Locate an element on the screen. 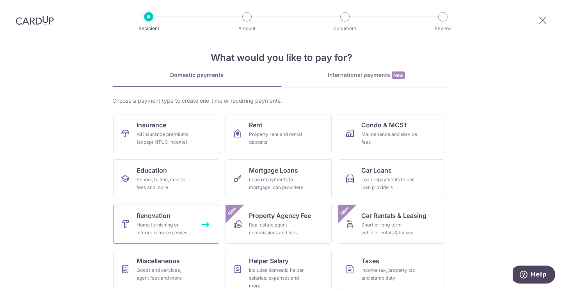 Image resolution: width=563 pixels, height=289 pixels. div: School, tuition, course fees and more is located at coordinates (165, 183).